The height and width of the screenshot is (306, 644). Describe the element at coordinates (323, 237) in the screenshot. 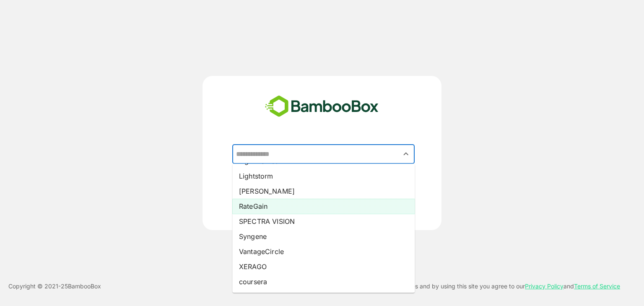

I see `li: Syngene` at that location.